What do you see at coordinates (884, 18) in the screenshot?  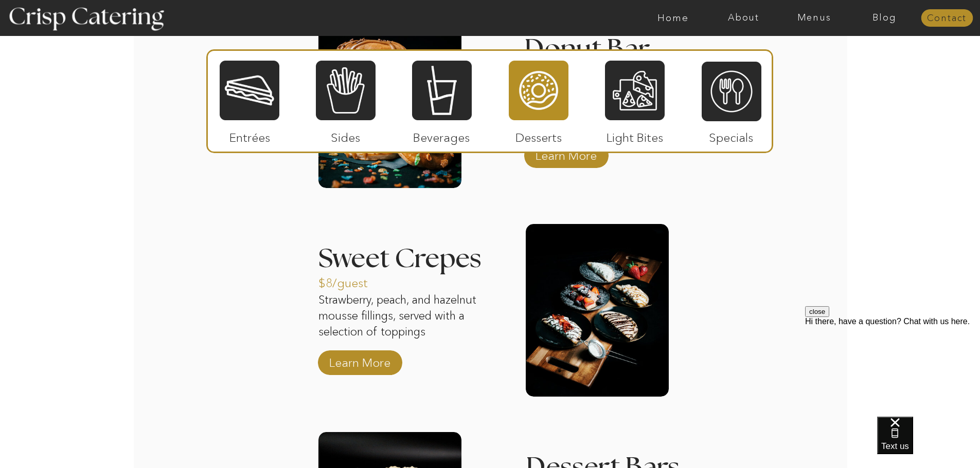 I see `a: Blog` at bounding box center [884, 18].